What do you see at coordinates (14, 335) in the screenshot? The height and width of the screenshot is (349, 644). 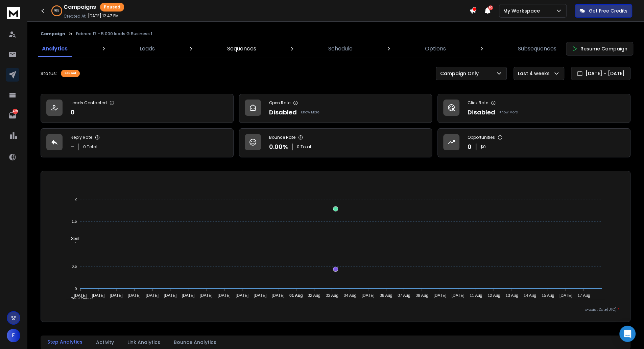 I see `span: F` at bounding box center [14, 335].